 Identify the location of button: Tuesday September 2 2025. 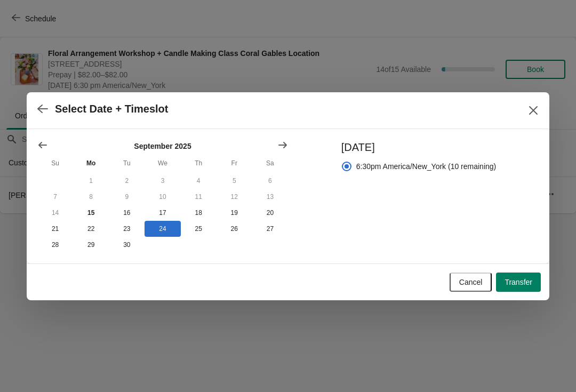
(127, 181).